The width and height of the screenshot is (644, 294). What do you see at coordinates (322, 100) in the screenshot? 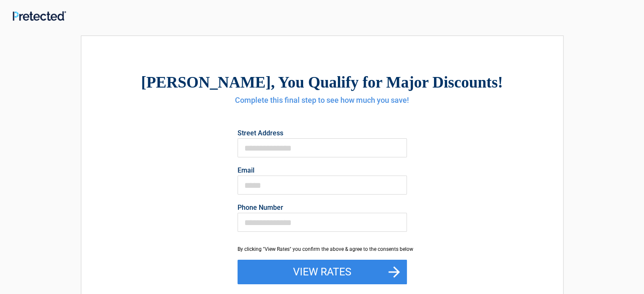
I see `h4: Complete this final step to see how much you save!` at bounding box center [322, 100].